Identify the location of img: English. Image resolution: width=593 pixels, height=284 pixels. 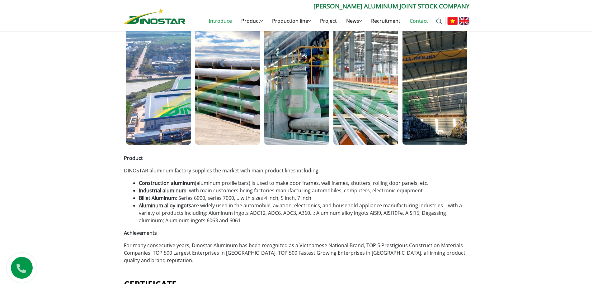
(464, 21).